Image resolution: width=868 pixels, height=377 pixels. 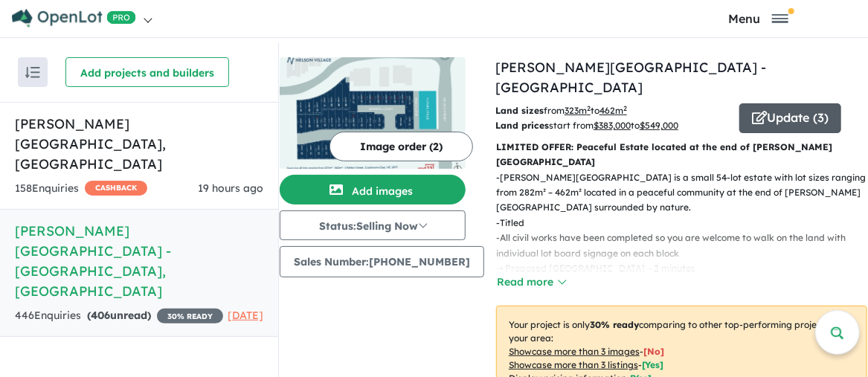 I want to click on div: 158 Enquir ies, so click(x=81, y=189).